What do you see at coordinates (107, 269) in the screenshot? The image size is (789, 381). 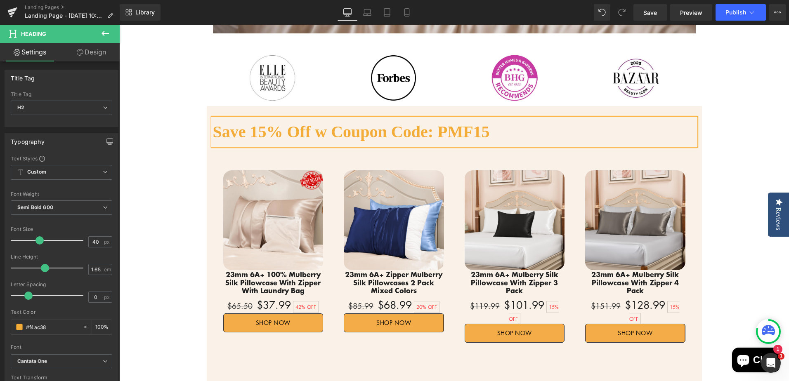 I see `span: em` at bounding box center [107, 269].